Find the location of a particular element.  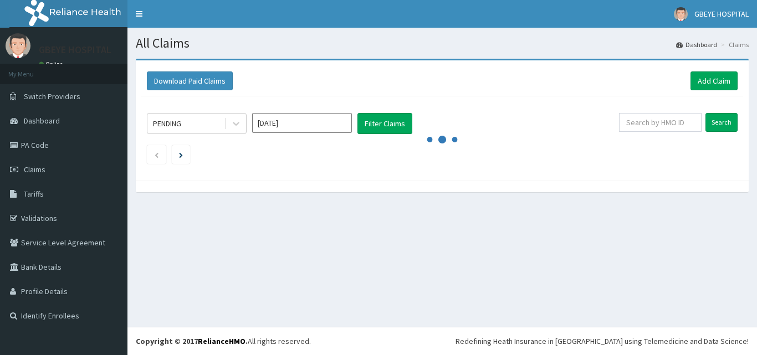

button: Filter Claims is located at coordinates (384, 124).